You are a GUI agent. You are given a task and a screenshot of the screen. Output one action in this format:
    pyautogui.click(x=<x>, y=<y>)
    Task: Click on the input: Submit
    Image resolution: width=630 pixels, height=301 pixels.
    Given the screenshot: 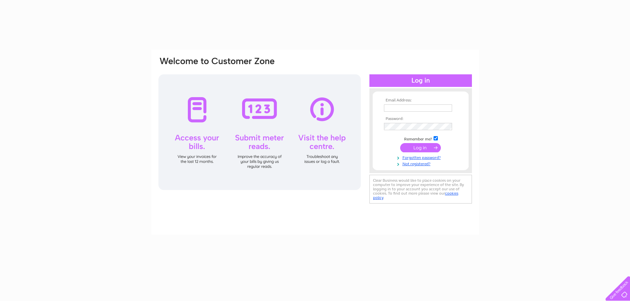 What is the action you would take?
    pyautogui.click(x=420, y=148)
    